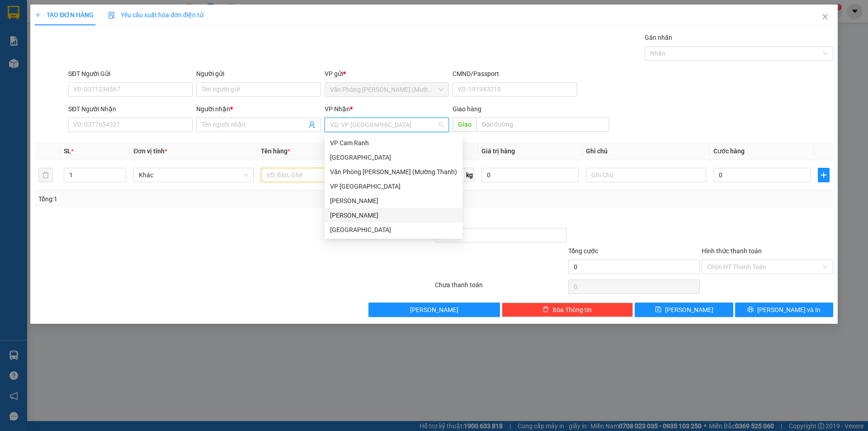 This screenshot has width=868, height=431. What do you see at coordinates (130, 109) in the screenshot?
I see `div: SĐT Người Nhận` at bounding box center [130, 109].